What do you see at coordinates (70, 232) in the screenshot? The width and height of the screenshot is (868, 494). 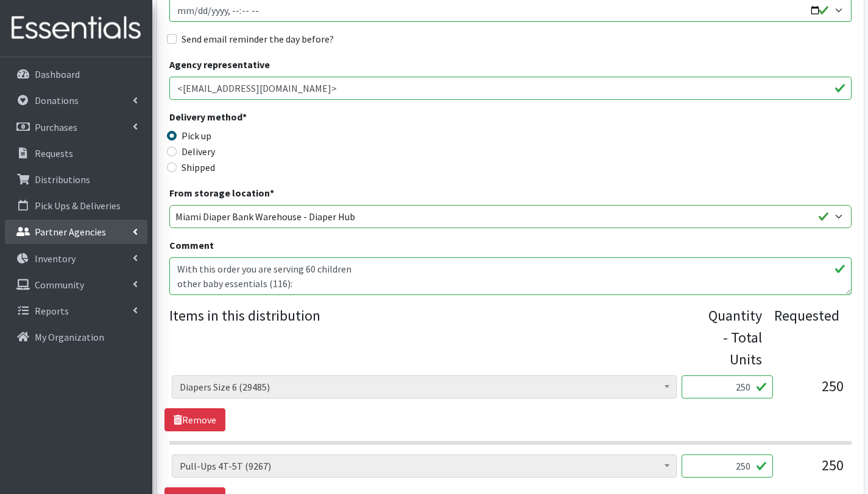 I see `p: Partner Agencies` at bounding box center [70, 232].